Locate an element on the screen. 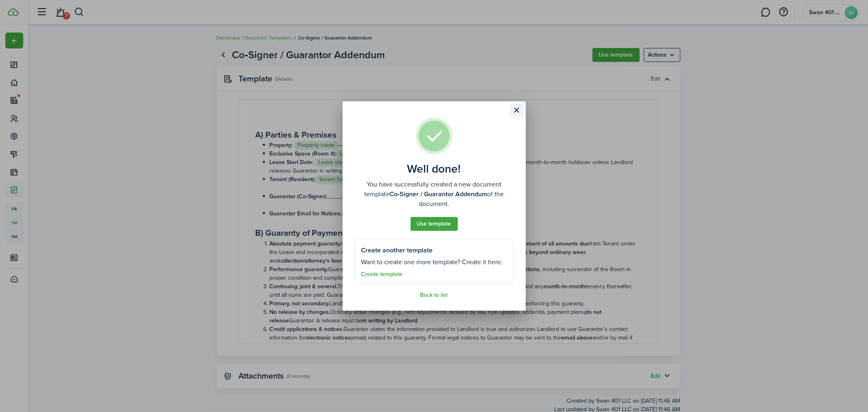  well-done-section-description: Want to create one more template? Create it here. is located at coordinates (432, 262).